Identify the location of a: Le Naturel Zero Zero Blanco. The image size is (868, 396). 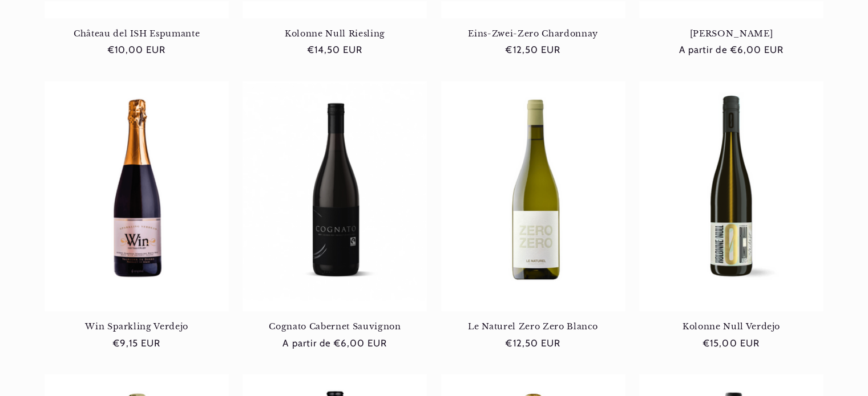
(533, 326).